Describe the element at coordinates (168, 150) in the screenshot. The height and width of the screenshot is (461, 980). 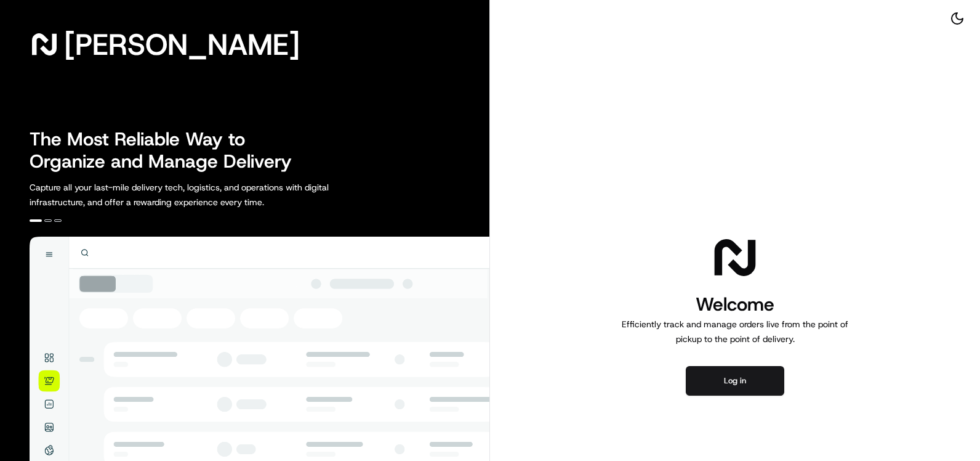
I see `h2: The Most Reliable Way to Organize and Manage Delivery` at that location.